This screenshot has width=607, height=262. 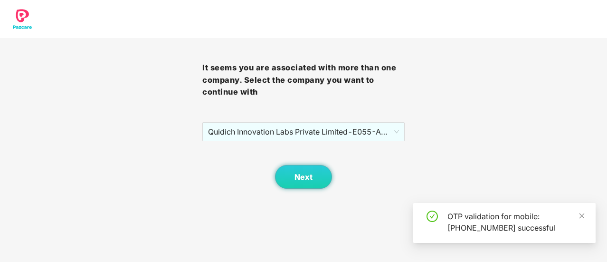 I want to click on span: close, so click(x=582, y=216).